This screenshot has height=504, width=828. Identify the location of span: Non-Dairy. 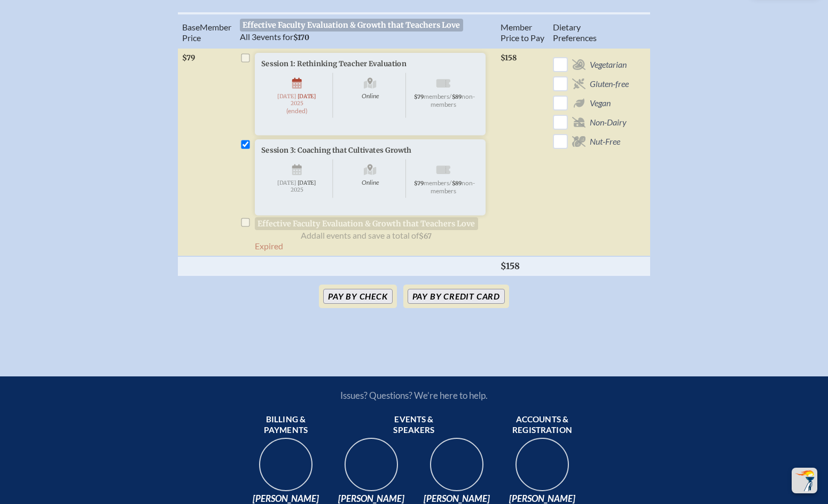
(608, 122).